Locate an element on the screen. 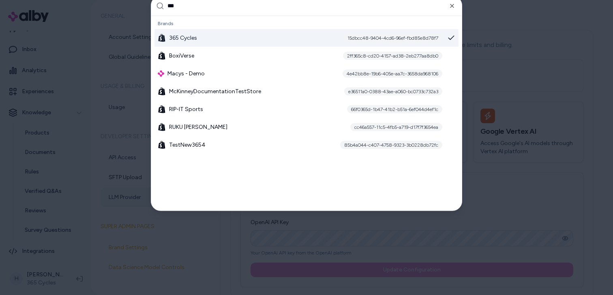 The image size is (613, 295). div: Brands is located at coordinates (306, 23).